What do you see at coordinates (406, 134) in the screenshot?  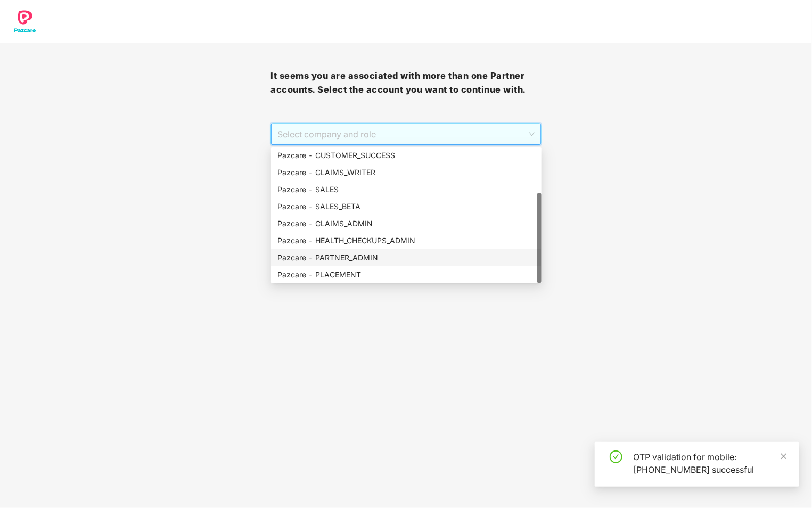 I see `span: Select company and role` at bounding box center [406, 134].